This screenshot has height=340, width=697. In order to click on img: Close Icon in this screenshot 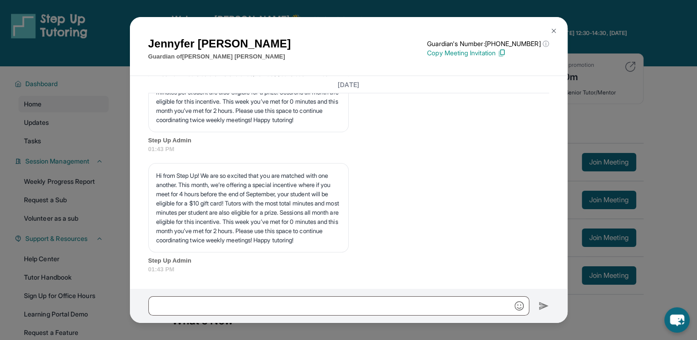, I will do `click(554, 31)`.